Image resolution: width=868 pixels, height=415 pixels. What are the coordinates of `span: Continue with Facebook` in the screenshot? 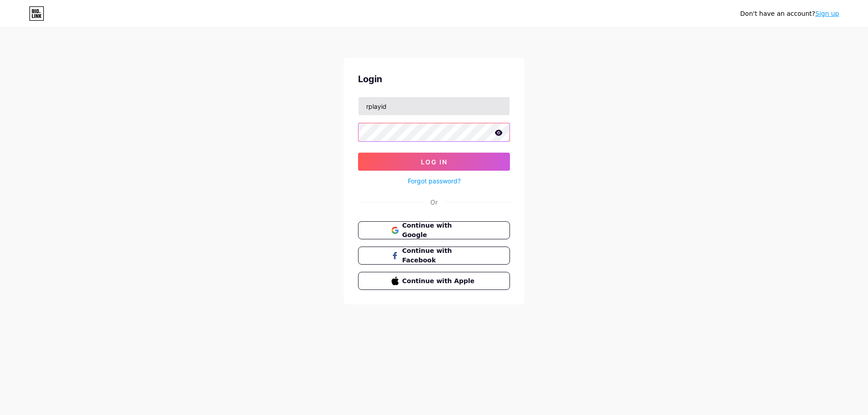 It's located at (439, 256).